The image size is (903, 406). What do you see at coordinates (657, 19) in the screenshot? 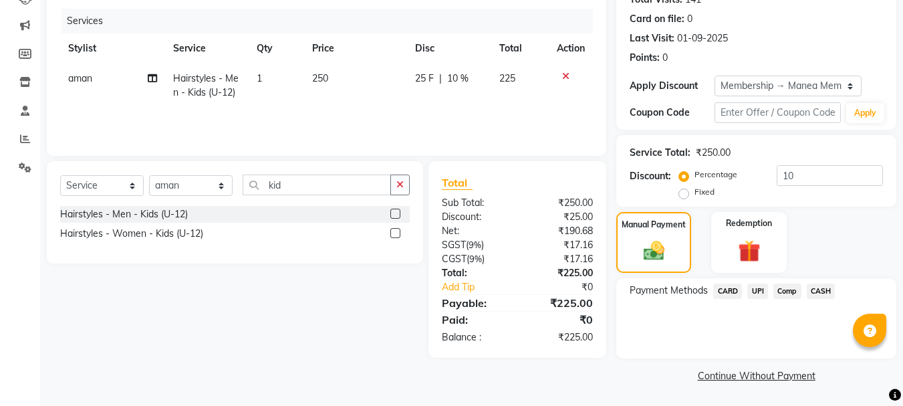
I see `div: Card on file:` at bounding box center [657, 19].